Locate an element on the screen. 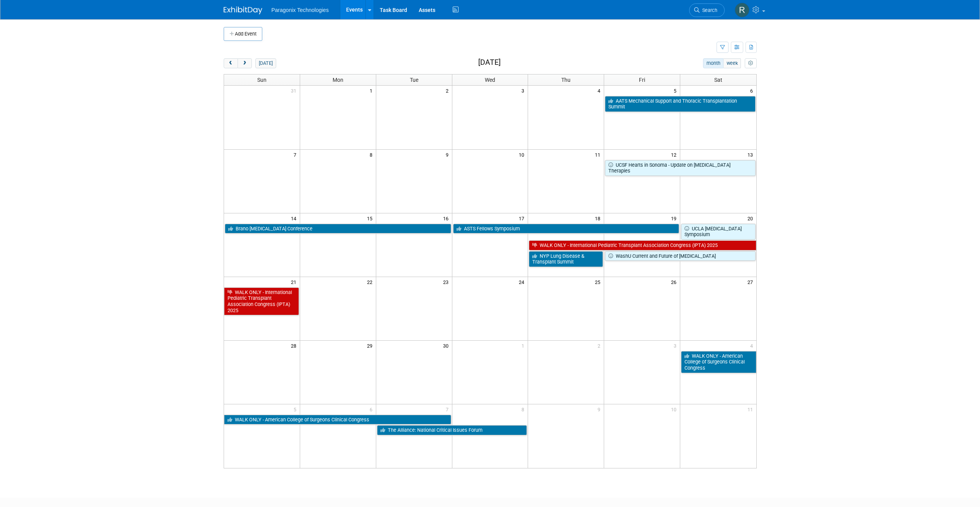  span: Sun is located at coordinates (262, 80).